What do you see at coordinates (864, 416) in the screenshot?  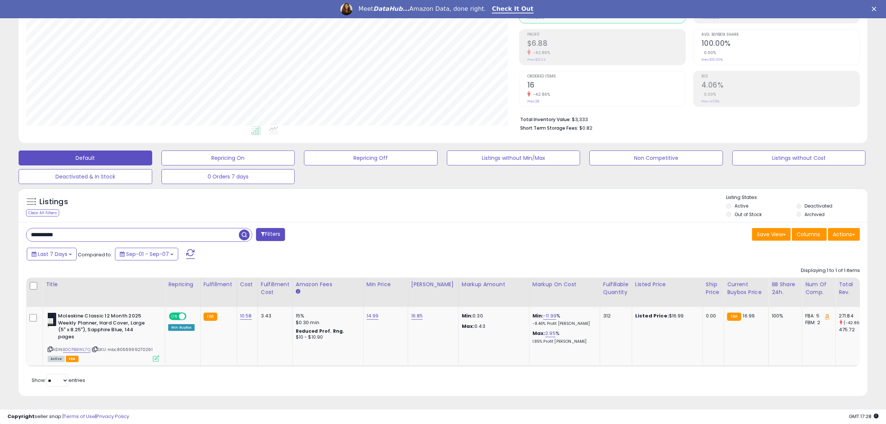 I see `span: 2025-09-15 17:28 GMT` at bounding box center [864, 416].